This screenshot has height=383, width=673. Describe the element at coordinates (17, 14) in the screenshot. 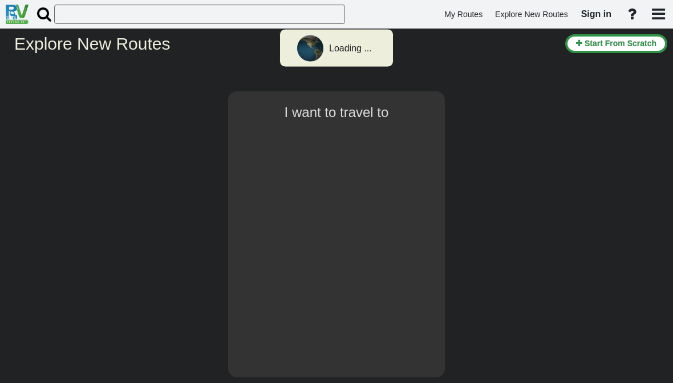

I see `img: RvPlanetLogo.png` at that location.